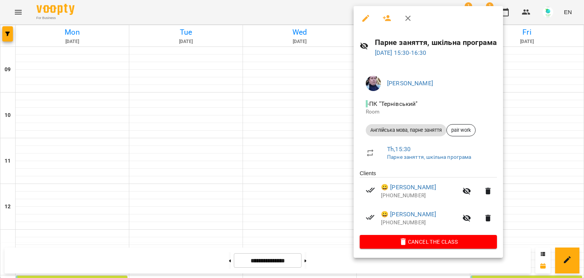 The image size is (584, 278). What do you see at coordinates (436, 42) in the screenshot?
I see `h6: Парне заняття, шкільна програма` at bounding box center [436, 42].